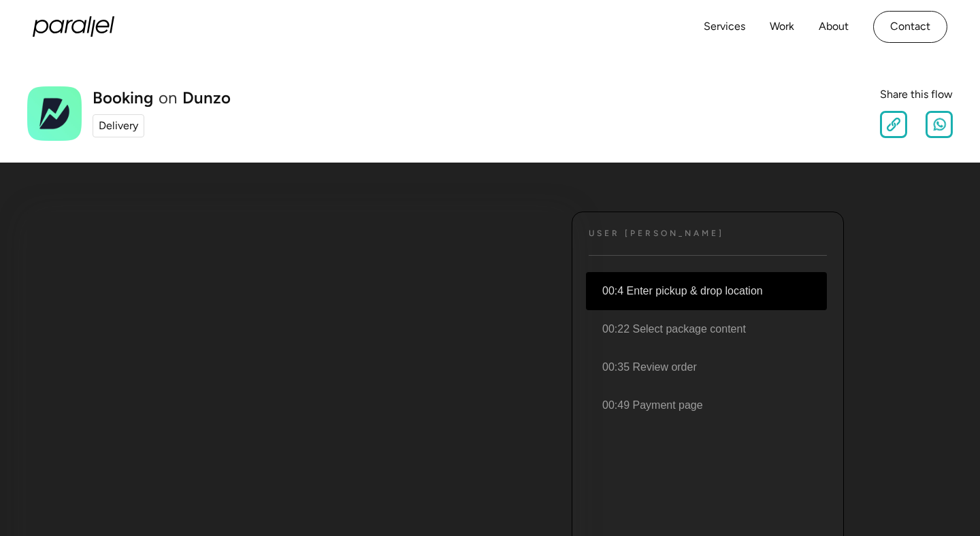 Image resolution: width=980 pixels, height=536 pixels. I want to click on div: Delivery, so click(119, 126).